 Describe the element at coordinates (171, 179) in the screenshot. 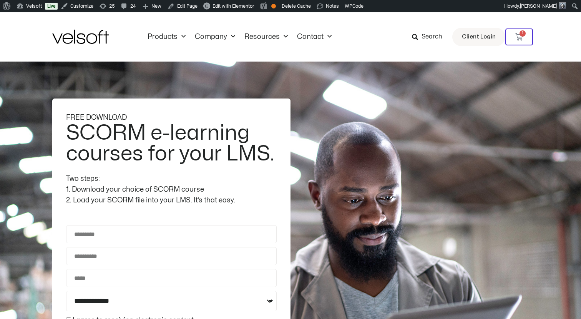

I see `div: Two steps:` at that location.